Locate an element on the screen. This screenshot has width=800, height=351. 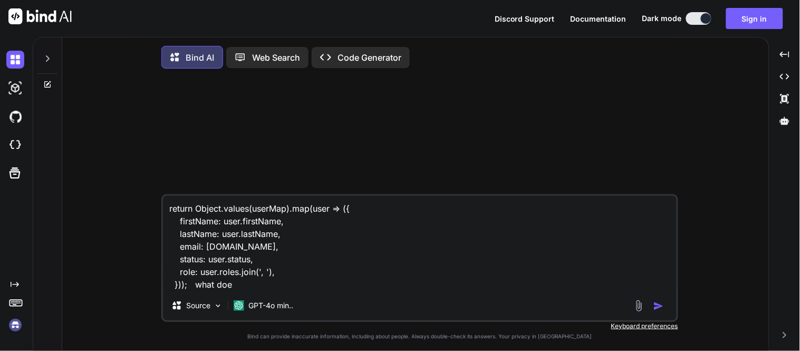
img: signin is located at coordinates (15, 325).